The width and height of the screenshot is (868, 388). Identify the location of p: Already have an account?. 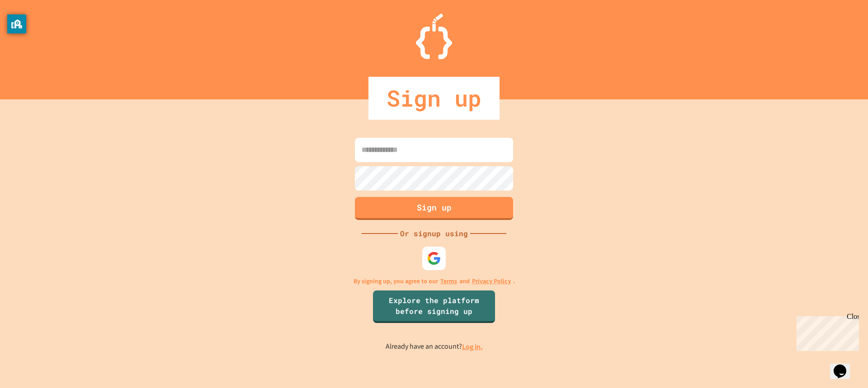
(434, 347).